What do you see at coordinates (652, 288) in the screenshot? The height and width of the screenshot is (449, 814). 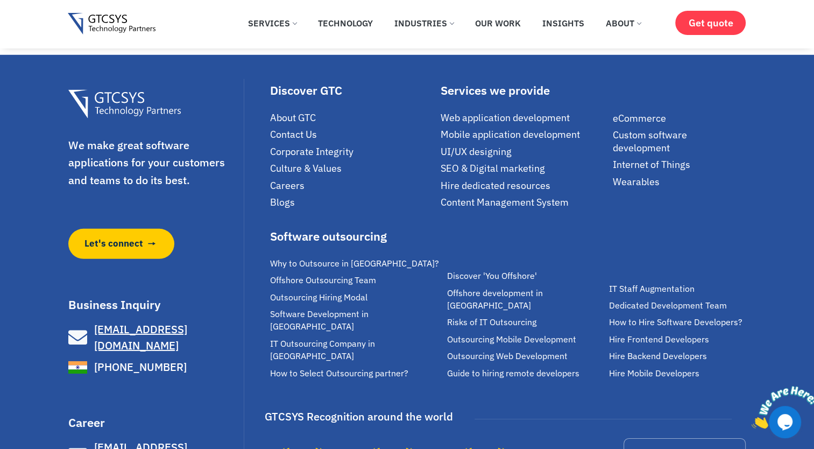 I see `span: IT Staff Augmentation` at bounding box center [652, 288].